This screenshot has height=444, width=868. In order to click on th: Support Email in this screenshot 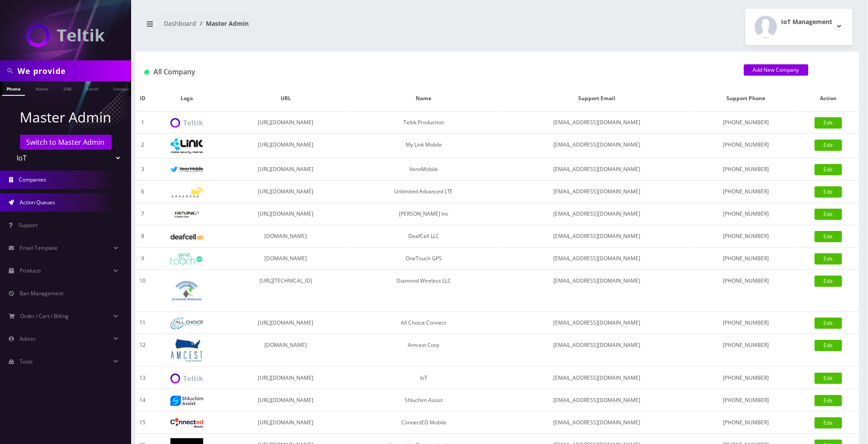, I will do `click(597, 98)`.